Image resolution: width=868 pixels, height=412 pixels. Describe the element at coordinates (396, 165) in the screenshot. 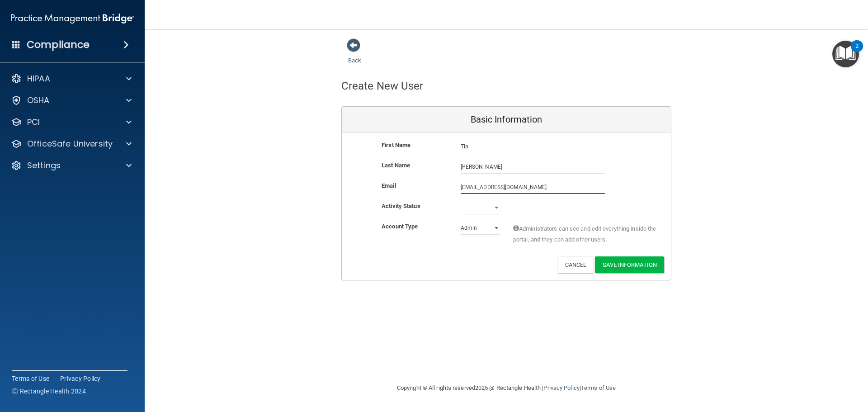

I see `b: Last Name` at that location.